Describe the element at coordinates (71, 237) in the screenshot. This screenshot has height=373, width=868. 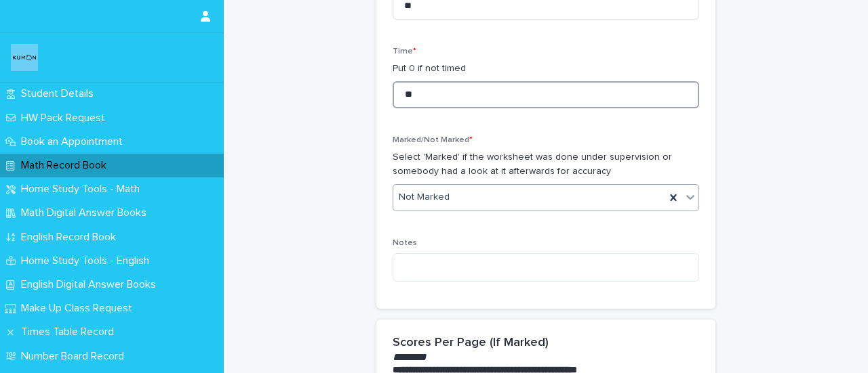
I see `p: English Record Book` at that location.